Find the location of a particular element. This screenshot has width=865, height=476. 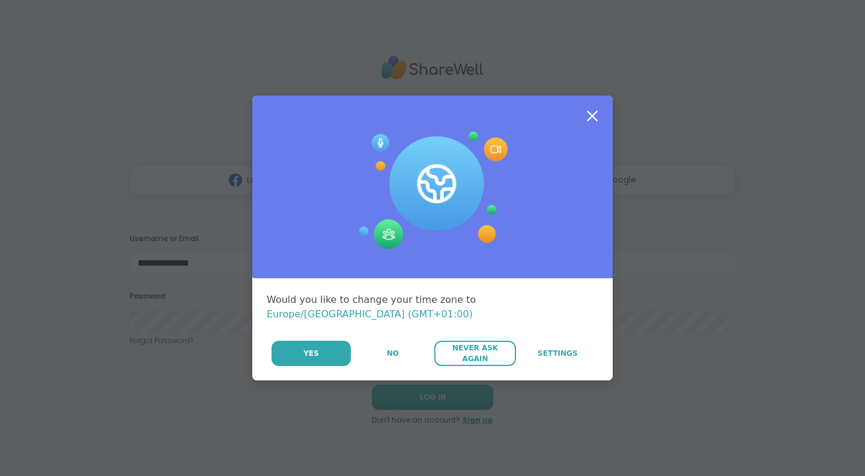

span: No is located at coordinates (393, 353).